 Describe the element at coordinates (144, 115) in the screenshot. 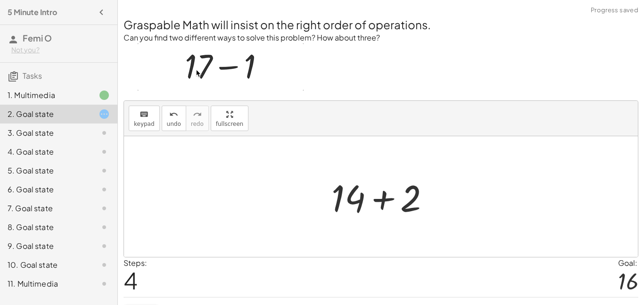

I see `i: keyboard` at that location.